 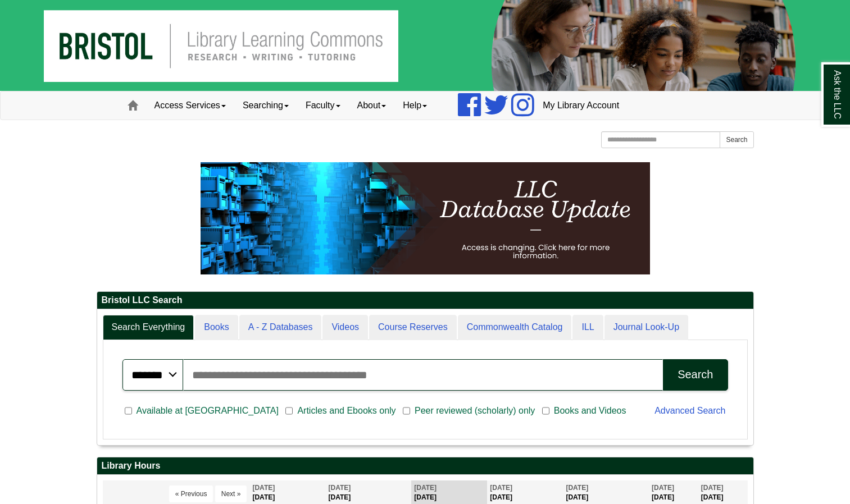 What do you see at coordinates (289, 411) in the screenshot?
I see `input: Articles and Ebooks only` at bounding box center [289, 411].